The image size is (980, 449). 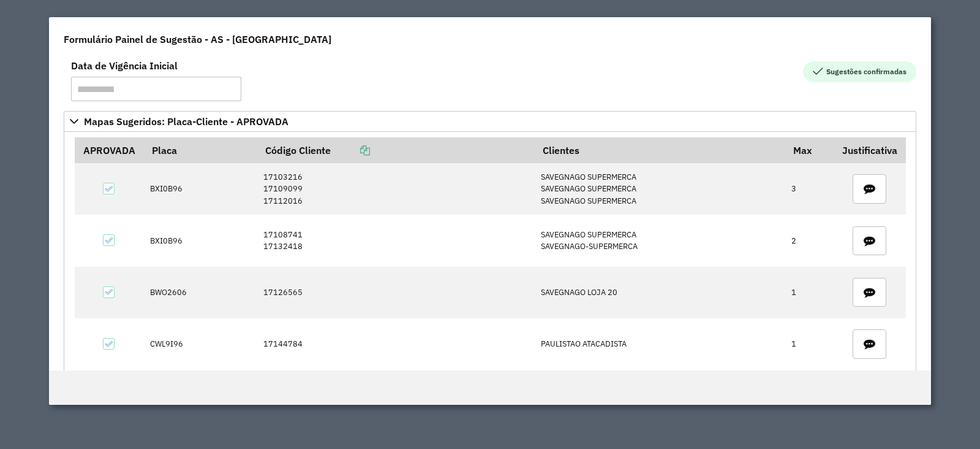 What do you see at coordinates (810, 189) in the screenshot?
I see `td: 3` at bounding box center [810, 189].